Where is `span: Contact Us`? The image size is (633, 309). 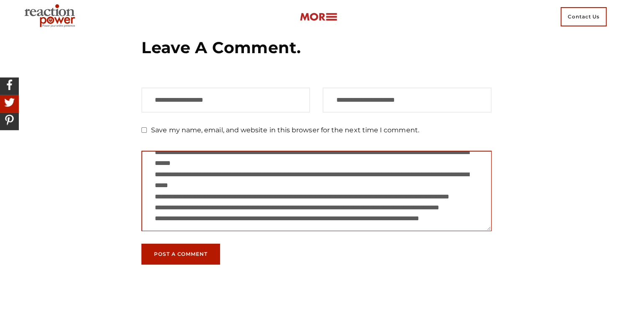
span: Contact Us is located at coordinates (584, 17).